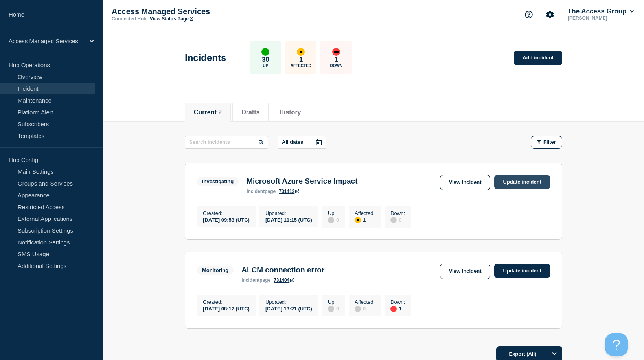 This screenshot has height=360, width=644. What do you see at coordinates (215, 270) in the screenshot?
I see `span: Monitoring` at bounding box center [215, 270].